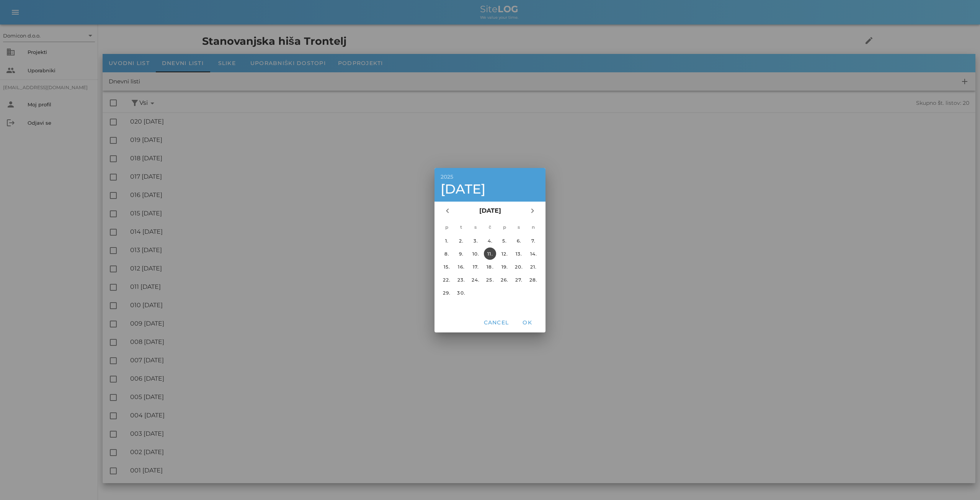  What do you see at coordinates (533, 279) in the screenshot?
I see `div: 28.` at bounding box center [533, 279].